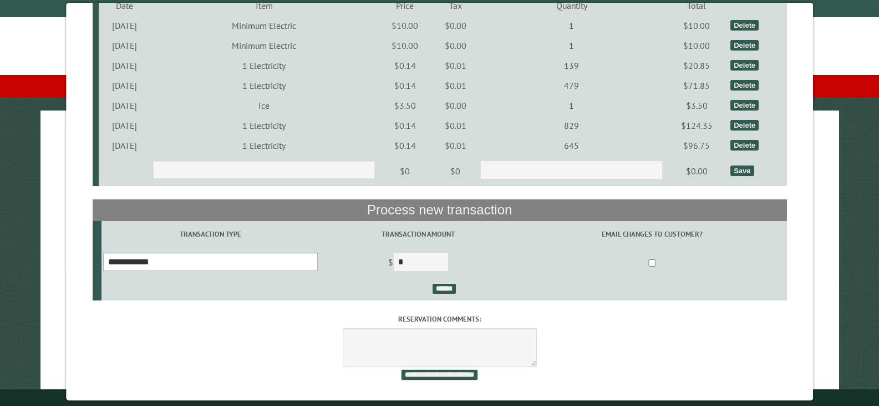  I want to click on td: 139, so click(571, 65).